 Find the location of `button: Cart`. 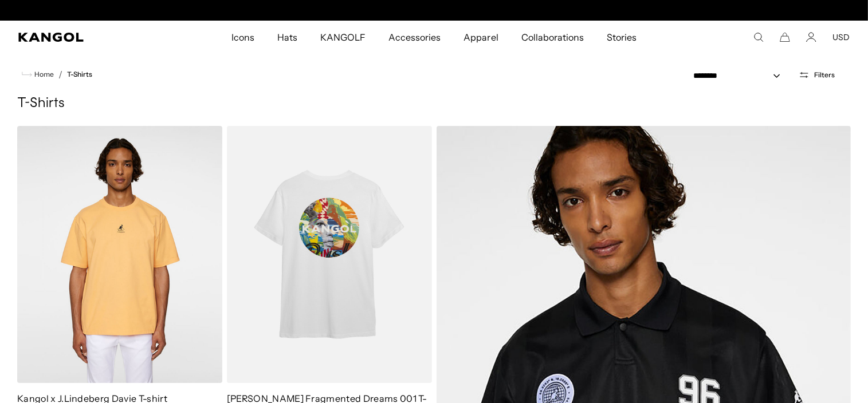

button: Cart is located at coordinates (785, 37).